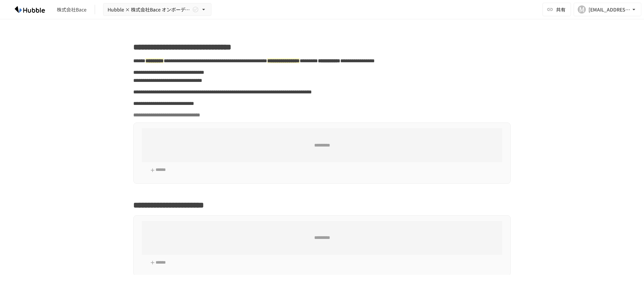 Image resolution: width=644 pixels, height=289 pixels. I want to click on div: M, so click(582, 10).